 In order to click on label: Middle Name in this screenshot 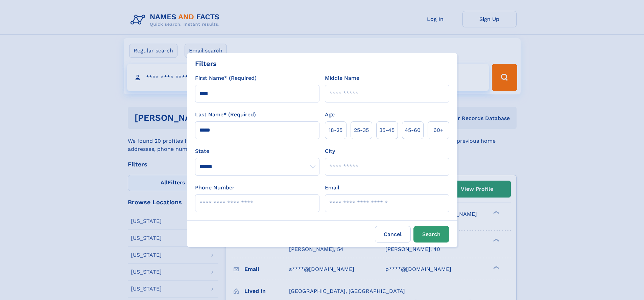, I will do `click(342, 78)`.